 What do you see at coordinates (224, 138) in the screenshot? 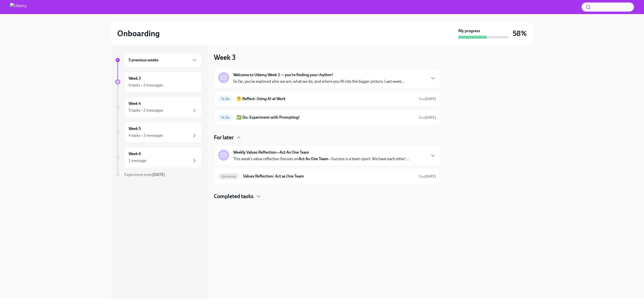
I see `h4: For later` at bounding box center [224, 138].